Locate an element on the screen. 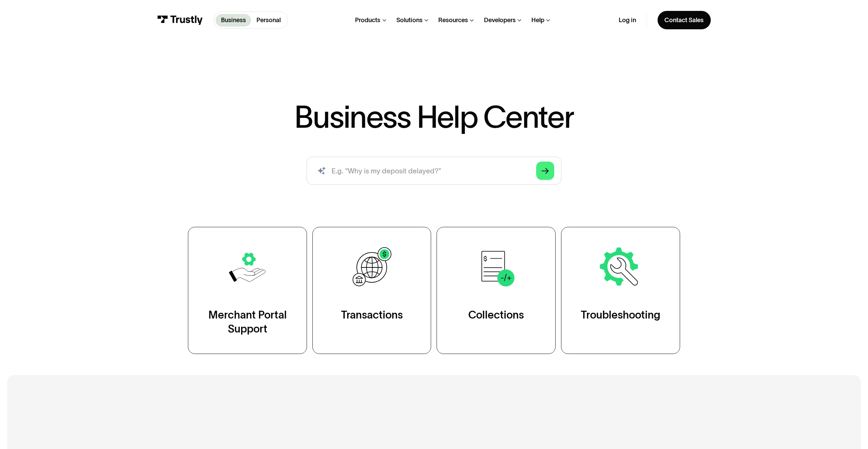  div: Resources is located at coordinates (453, 20).